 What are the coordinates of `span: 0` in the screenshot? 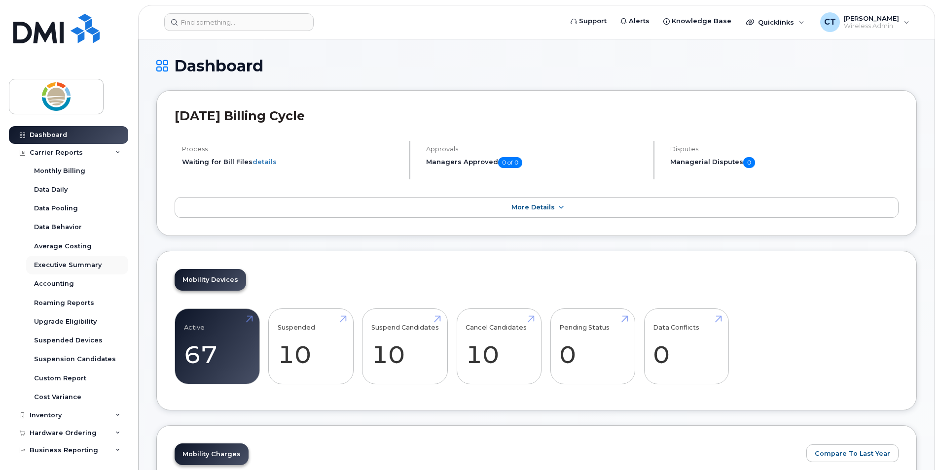 It's located at (749, 163).